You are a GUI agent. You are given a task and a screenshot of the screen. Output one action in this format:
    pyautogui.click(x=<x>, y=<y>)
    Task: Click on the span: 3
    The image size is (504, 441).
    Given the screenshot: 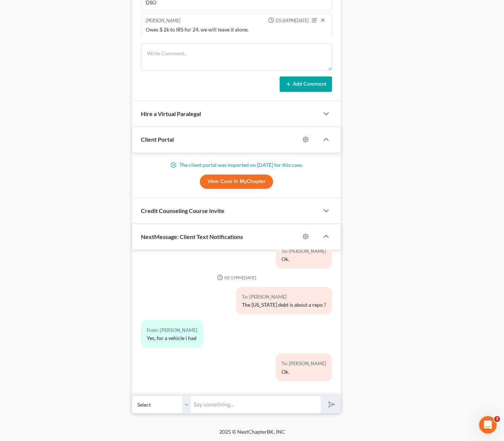 What is the action you would take?
    pyautogui.click(x=497, y=419)
    